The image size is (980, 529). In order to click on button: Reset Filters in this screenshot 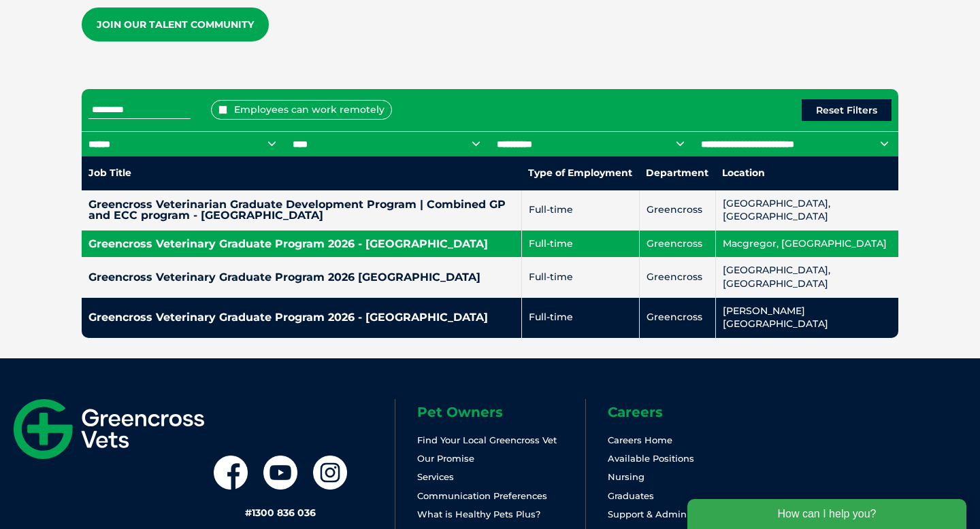, I will do `click(847, 110)`.